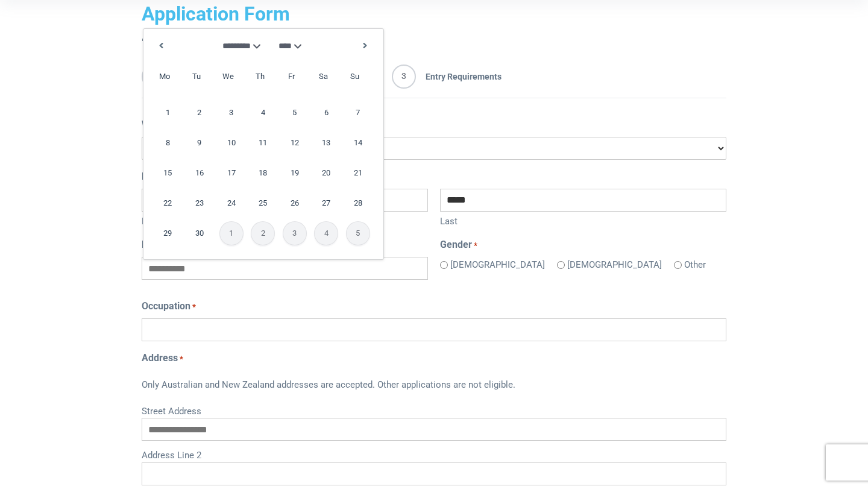 The image size is (868, 489). I want to click on a: 27, so click(326, 203).